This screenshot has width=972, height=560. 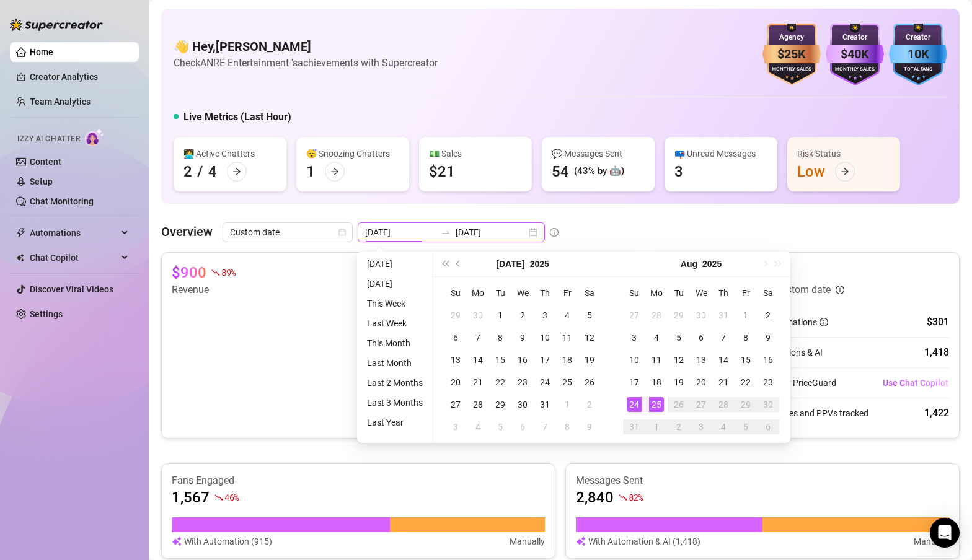 What do you see at coordinates (445, 264) in the screenshot?
I see `button: Last year (Control + left)` at bounding box center [445, 264].